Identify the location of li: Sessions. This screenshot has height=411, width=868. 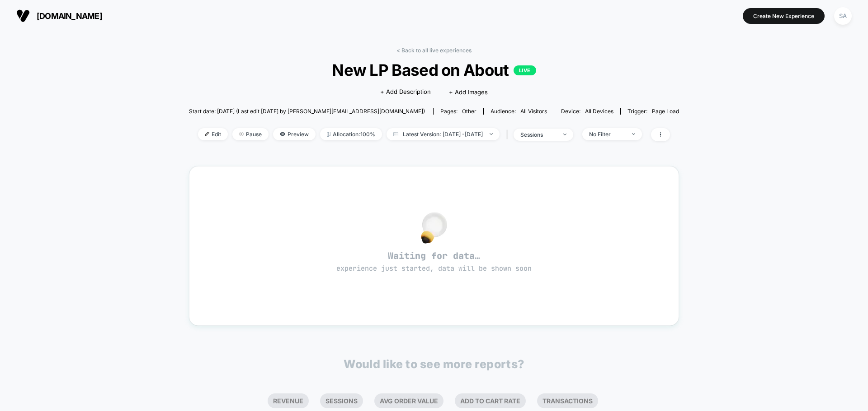
(341, 401).